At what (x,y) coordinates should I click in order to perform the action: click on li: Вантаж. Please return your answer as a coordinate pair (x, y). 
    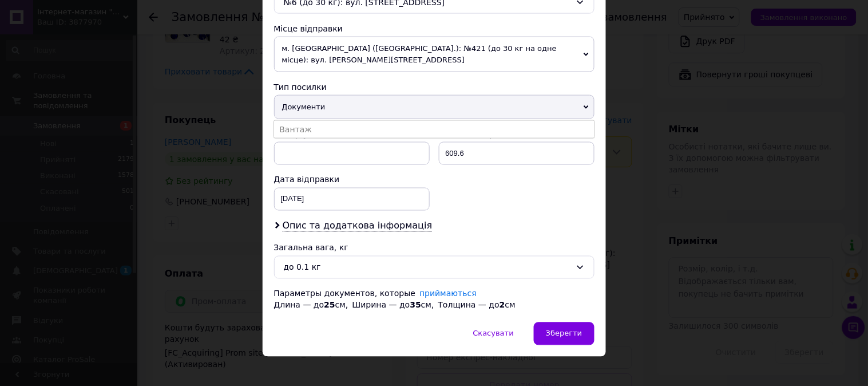
    Looking at the image, I should click on (434, 130).